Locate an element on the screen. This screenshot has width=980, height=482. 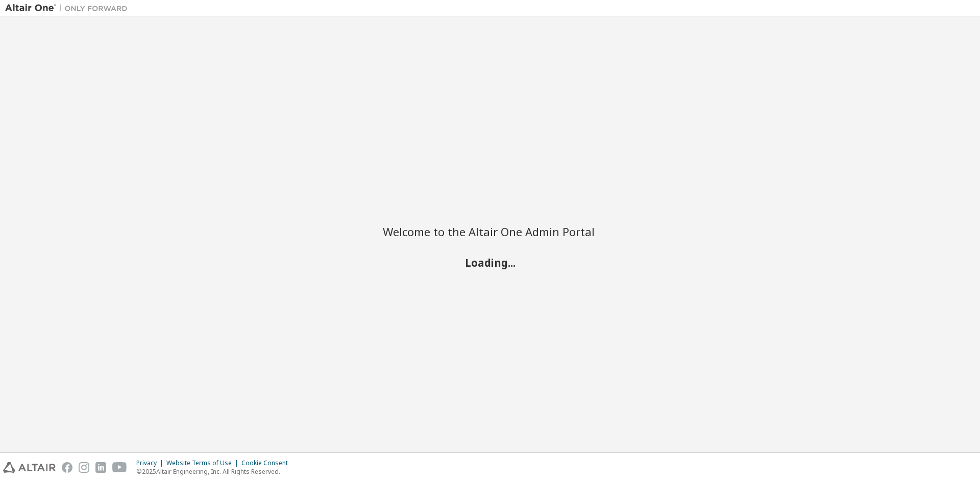
img: youtube.svg is located at coordinates (119, 467).